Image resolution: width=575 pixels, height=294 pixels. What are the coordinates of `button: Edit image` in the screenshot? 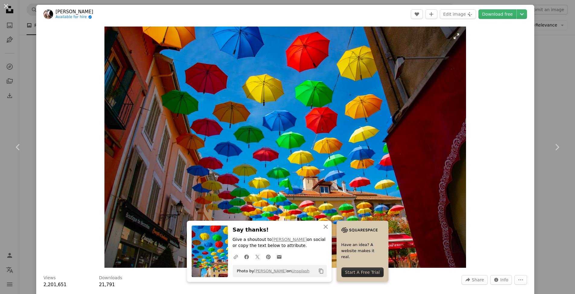 It's located at (458, 14).